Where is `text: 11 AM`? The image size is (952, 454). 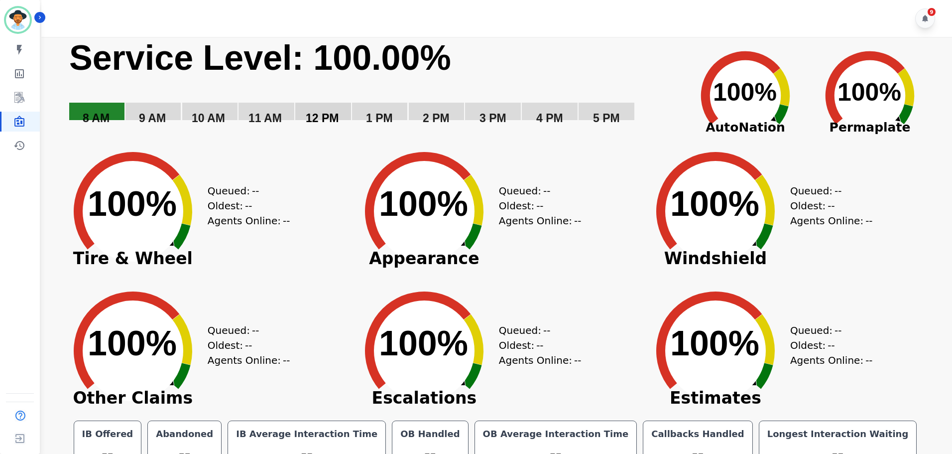 text: 11 AM is located at coordinates (265, 118).